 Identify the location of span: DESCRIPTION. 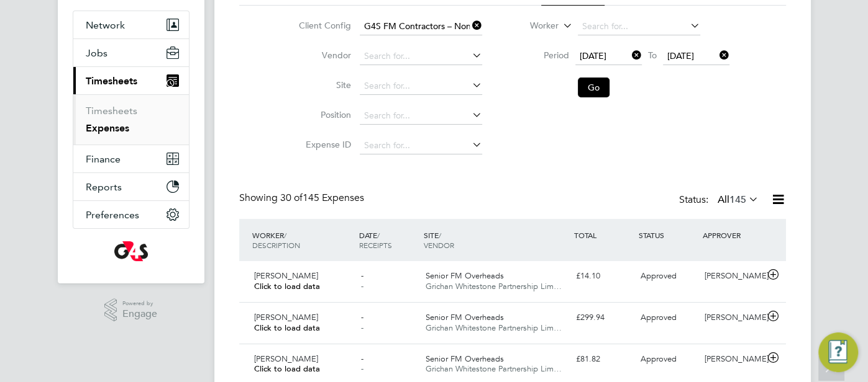
(276, 245).